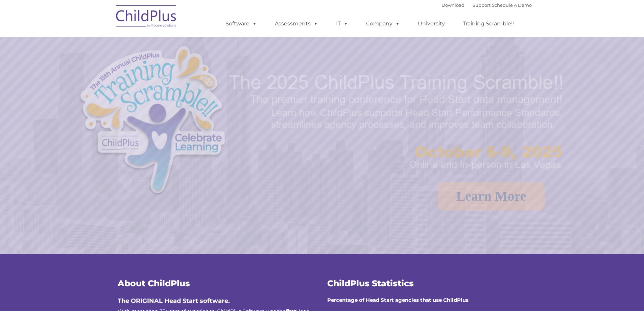  Describe the element at coordinates (482, 5) in the screenshot. I see `a: Support` at that location.